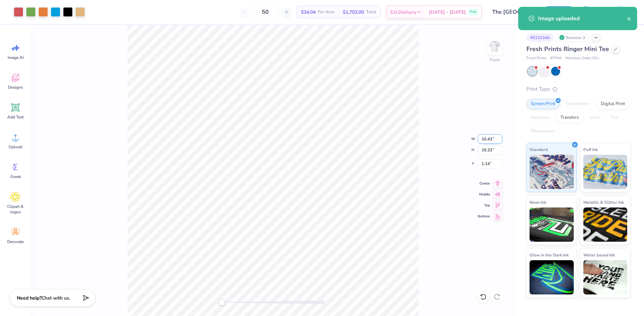 The image size is (644, 316). What do you see at coordinates (556, 58) in the screenshot?
I see `span: # FP46` at bounding box center [556, 58].